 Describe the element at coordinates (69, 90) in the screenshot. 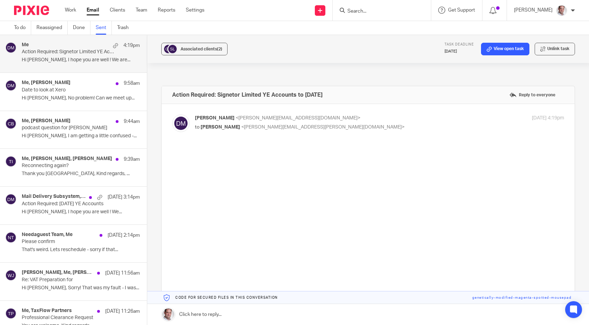

I see `p: Date to look at Xero` at that location.